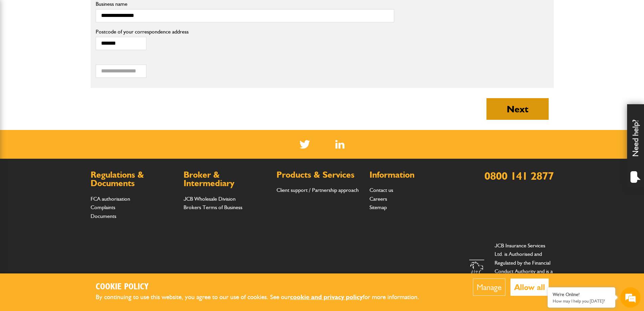  I want to click on div: Chat with us now, so click(74, 42).